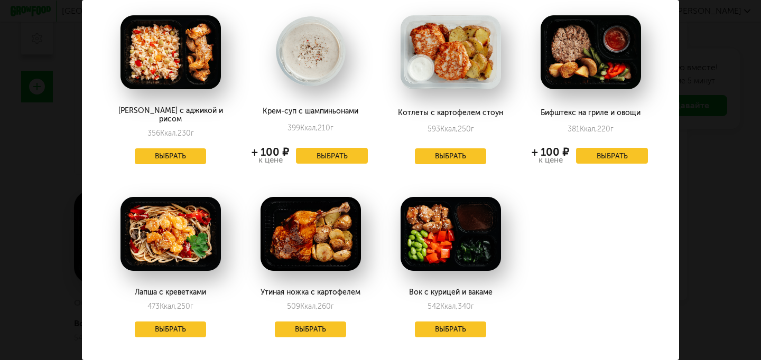  I want to click on div: 399 210, so click(310, 129).